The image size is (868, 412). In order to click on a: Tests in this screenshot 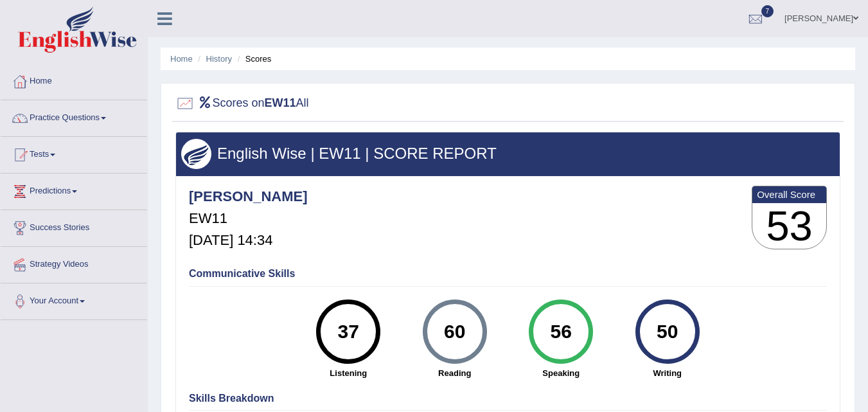, I will do `click(74, 153)`.